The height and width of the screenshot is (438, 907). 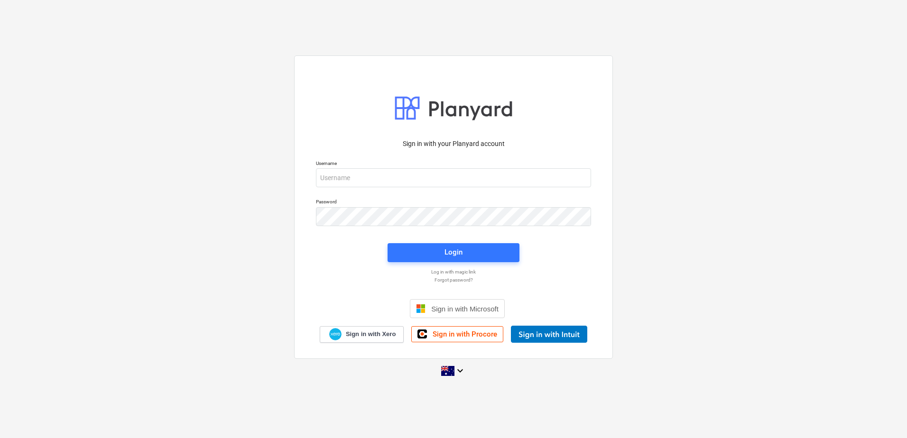 What do you see at coordinates (465, 334) in the screenshot?
I see `span: Sign in with Procore` at bounding box center [465, 334].